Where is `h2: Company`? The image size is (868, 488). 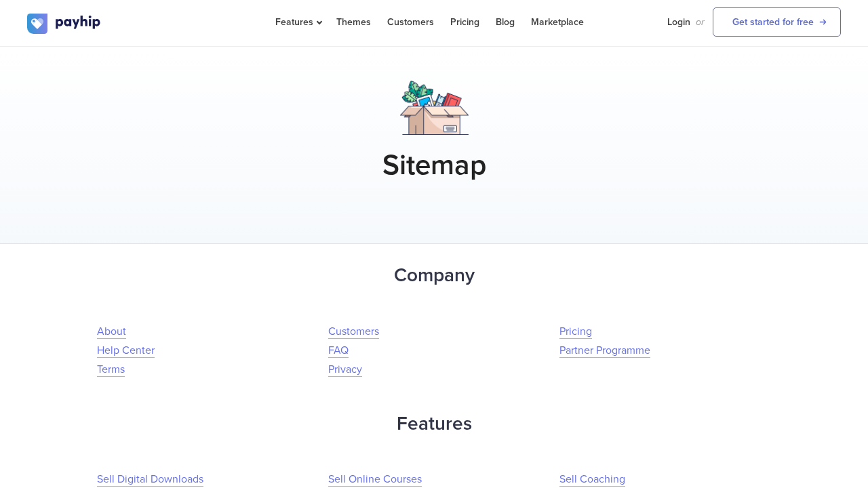
h2: Company is located at coordinates (434, 275).